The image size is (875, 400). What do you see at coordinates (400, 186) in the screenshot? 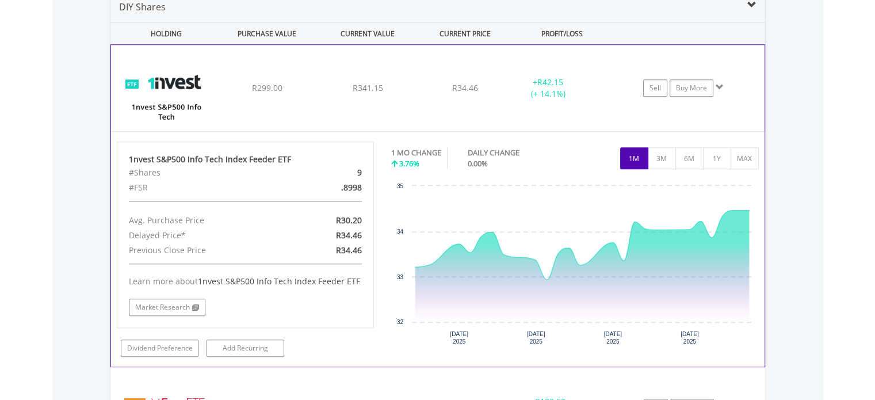
I see `text: 35` at bounding box center [400, 186].